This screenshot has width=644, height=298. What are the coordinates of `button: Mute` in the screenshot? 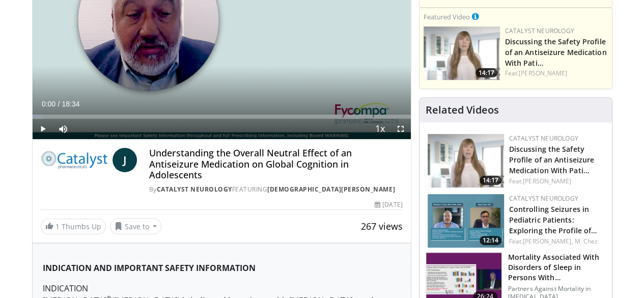 It's located at (63, 129).